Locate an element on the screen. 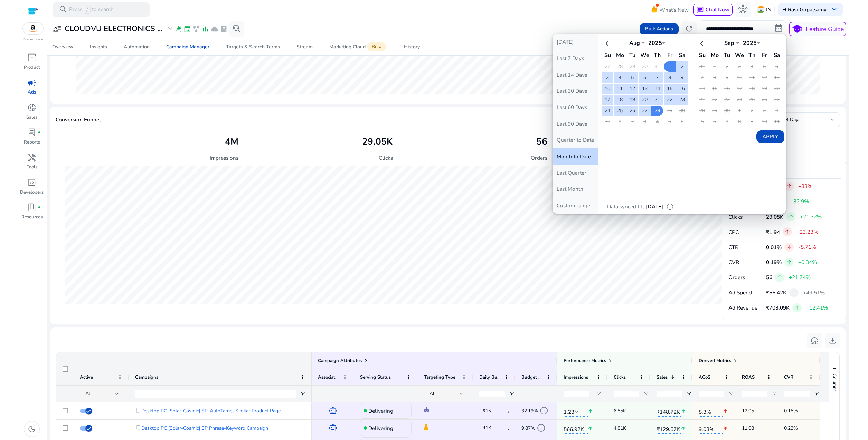 This screenshot has width=868, height=440. span: Columns is located at coordinates (834, 382).